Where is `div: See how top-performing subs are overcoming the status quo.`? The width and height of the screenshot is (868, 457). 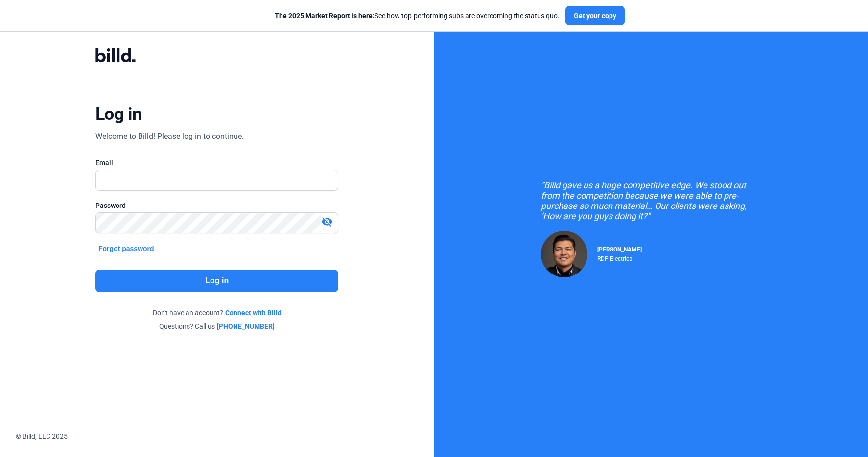 div: See how top-performing subs are overcoming the status quo. is located at coordinates (417, 15).